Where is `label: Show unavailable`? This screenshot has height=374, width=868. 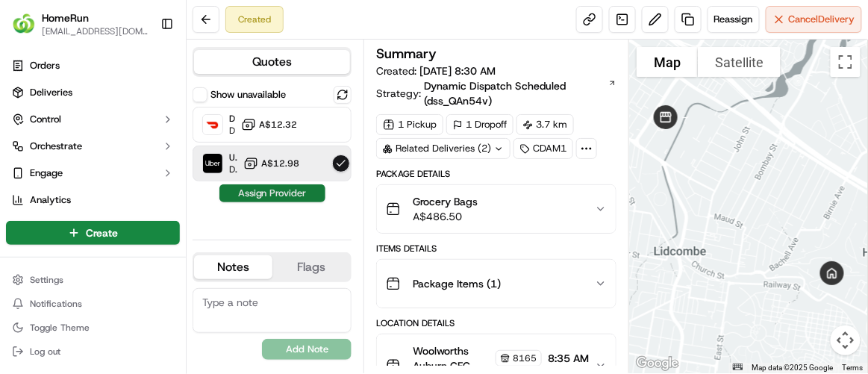
label: Show unavailable is located at coordinates (247, 95).